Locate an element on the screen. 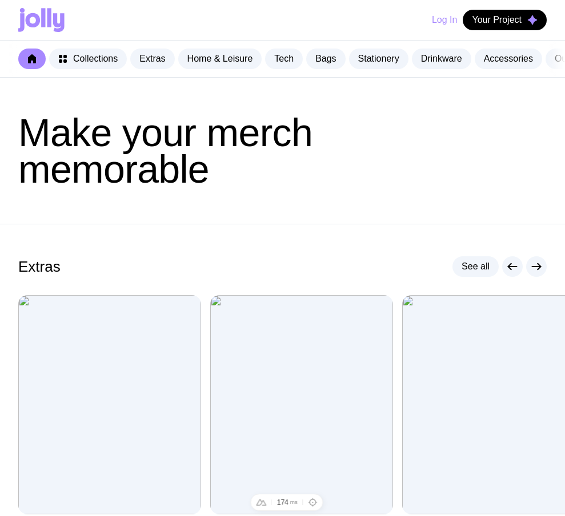 Image resolution: width=565 pixels, height=516 pixels. a: Accessories is located at coordinates (508, 59).